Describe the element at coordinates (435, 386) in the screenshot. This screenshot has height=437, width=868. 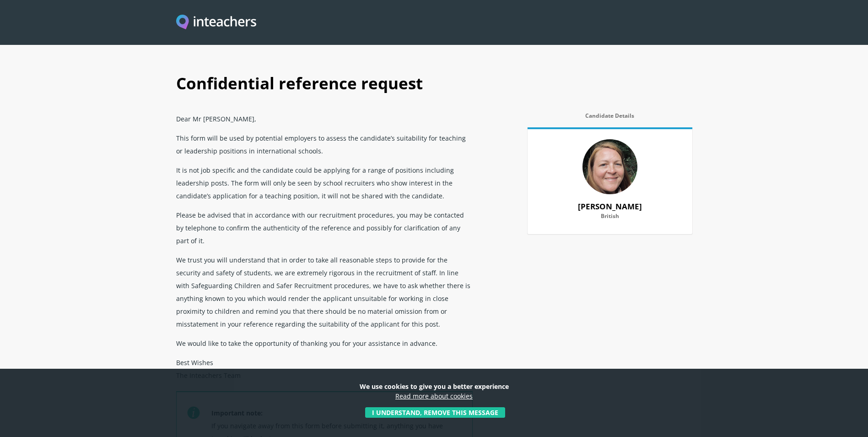
I see `strong: We use cookies to give you a better experience` at that location.